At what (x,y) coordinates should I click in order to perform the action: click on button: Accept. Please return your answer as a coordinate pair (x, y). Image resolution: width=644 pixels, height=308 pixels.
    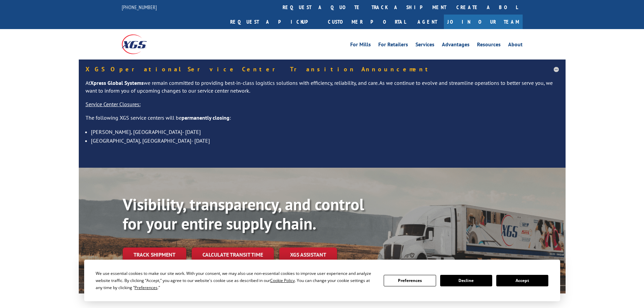
    Looking at the image, I should click on (522, 281).